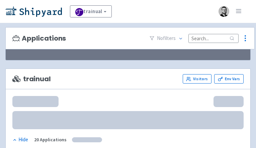 The image size is (256, 148). What do you see at coordinates (31, 79) in the screenshot?
I see `span: trainual` at bounding box center [31, 79].